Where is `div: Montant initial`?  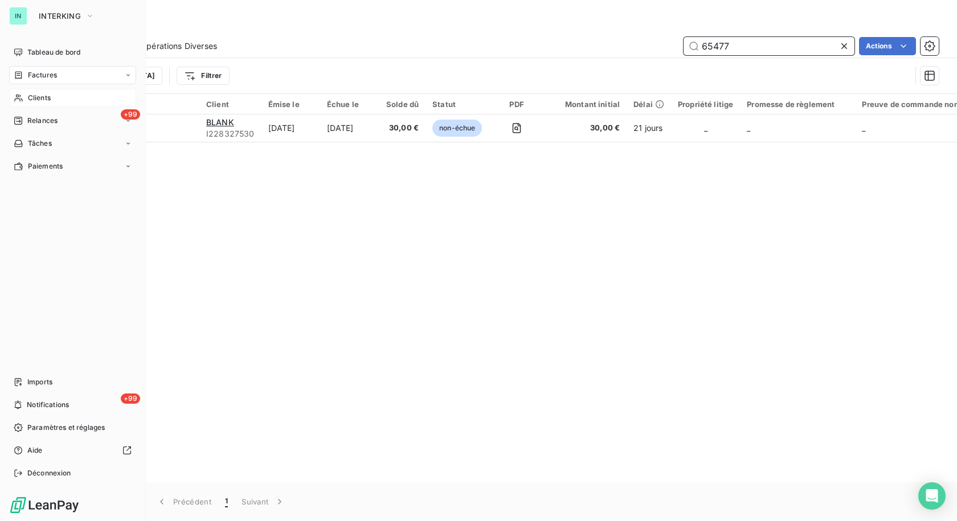 div: Montant initial is located at coordinates (586, 104).